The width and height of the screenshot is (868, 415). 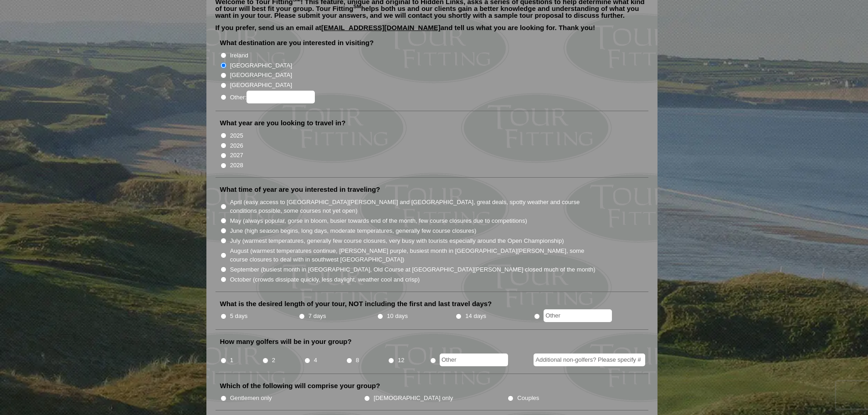 I want to click on label: 8, so click(x=357, y=360).